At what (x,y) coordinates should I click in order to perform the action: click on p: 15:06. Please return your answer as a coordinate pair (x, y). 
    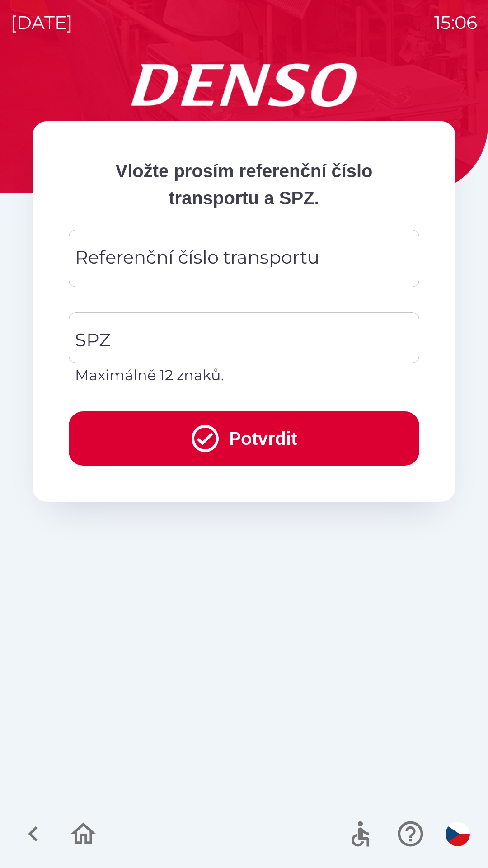
    Looking at the image, I should click on (456, 23).